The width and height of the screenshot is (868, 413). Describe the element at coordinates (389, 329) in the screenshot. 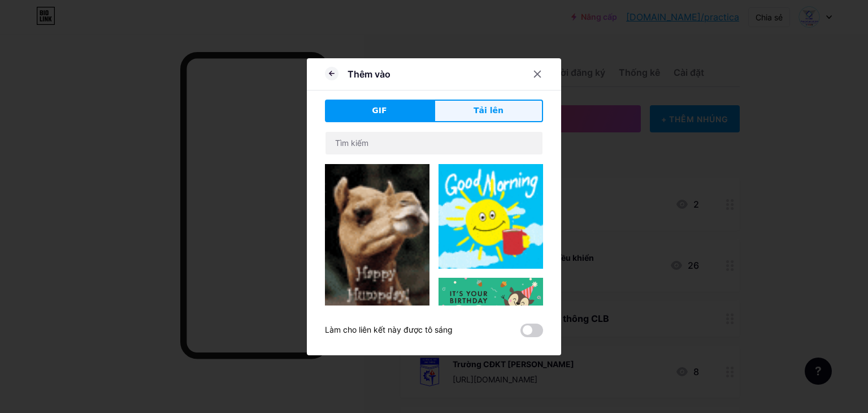

I see `font: Làm cho liên kết này được tô sáng` at that location.